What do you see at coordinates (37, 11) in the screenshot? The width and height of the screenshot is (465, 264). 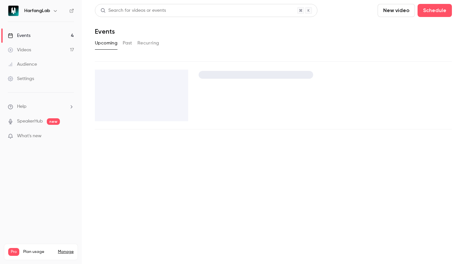 I see `h6: HarfangLab` at bounding box center [37, 11].